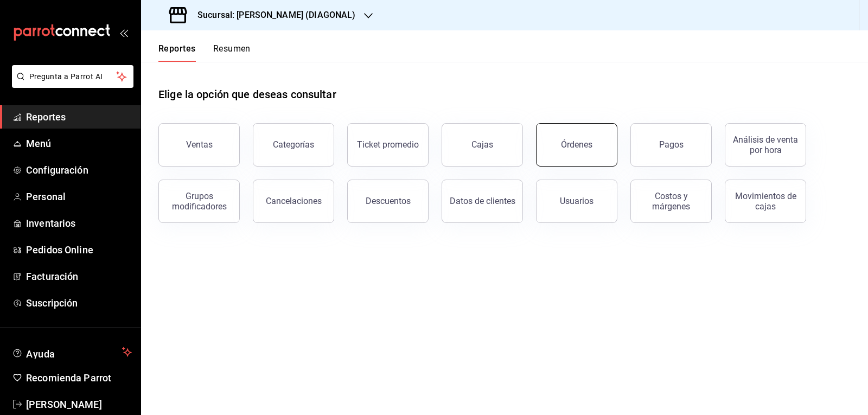 Image resolution: width=868 pixels, height=415 pixels. What do you see at coordinates (482, 145) in the screenshot?
I see `button: Cajas` at bounding box center [482, 145].